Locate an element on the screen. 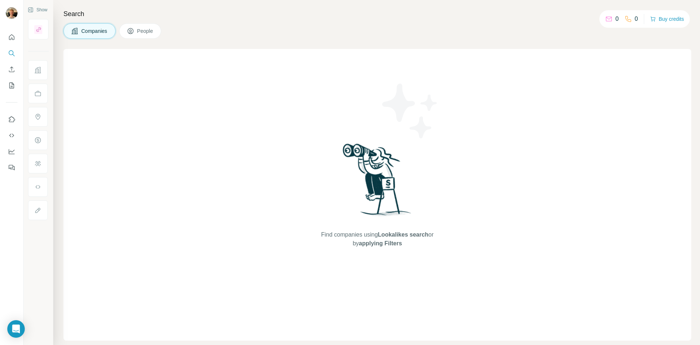  span: Companies is located at coordinates (94, 31).